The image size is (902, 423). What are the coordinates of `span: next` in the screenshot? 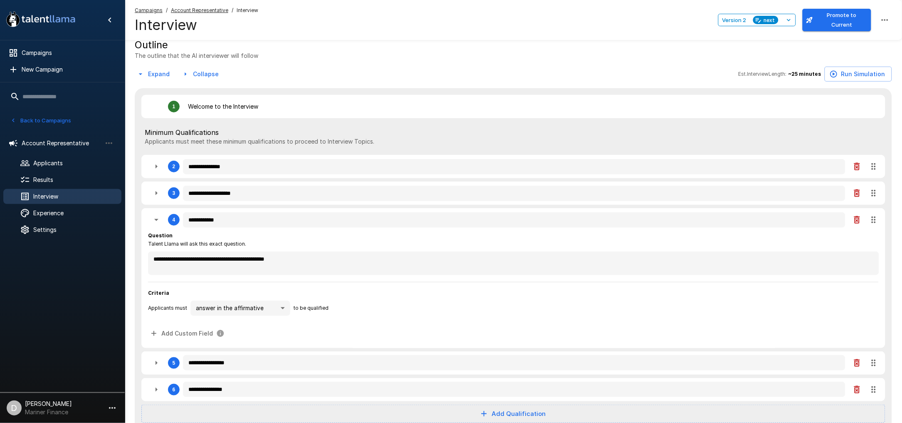 It's located at (769, 20).